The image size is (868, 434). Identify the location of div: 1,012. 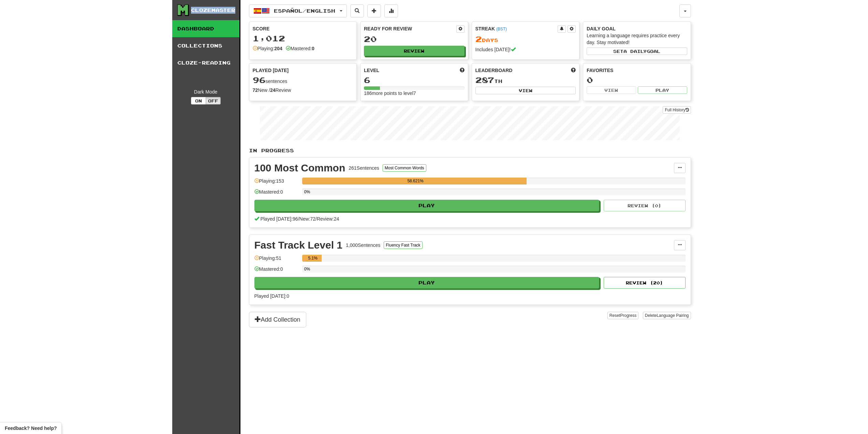
(303, 38).